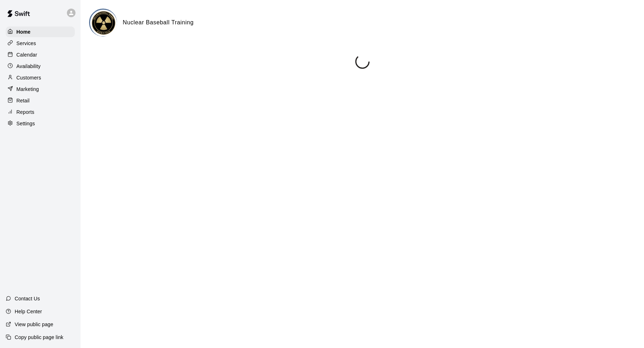  Describe the element at coordinates (28, 89) in the screenshot. I see `p: Marketing` at that location.